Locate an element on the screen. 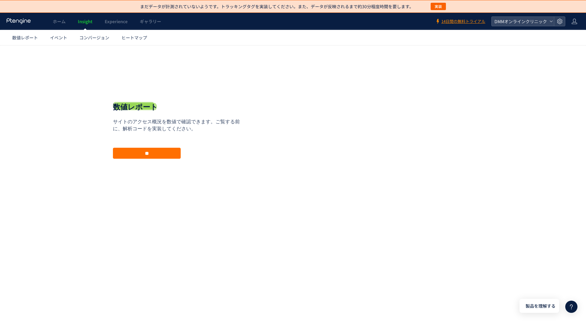  span: Insight is located at coordinates (85, 21).